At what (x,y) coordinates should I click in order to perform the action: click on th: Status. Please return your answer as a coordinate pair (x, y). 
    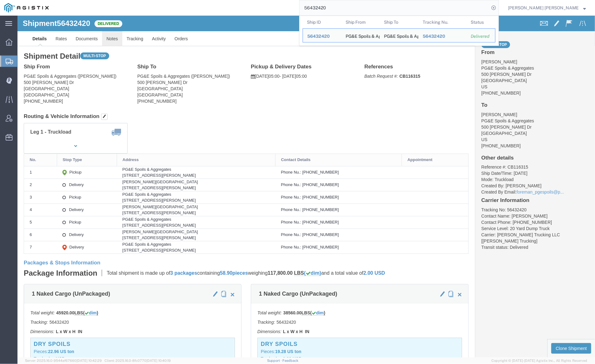
    Looking at the image, I should click on (481, 22).